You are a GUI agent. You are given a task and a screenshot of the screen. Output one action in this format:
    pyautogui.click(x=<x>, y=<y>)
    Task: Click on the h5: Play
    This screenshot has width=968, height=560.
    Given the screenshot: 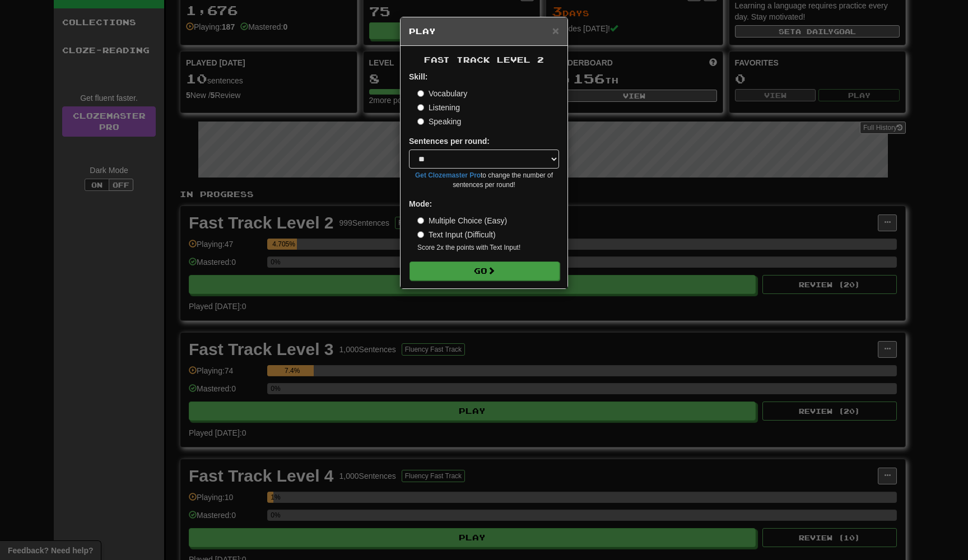 What is the action you would take?
    pyautogui.click(x=484, y=31)
    